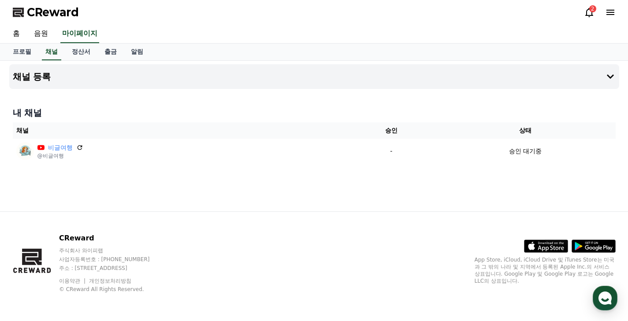 The height and width of the screenshot is (321, 628). I want to click on a: 음원, so click(41, 34).